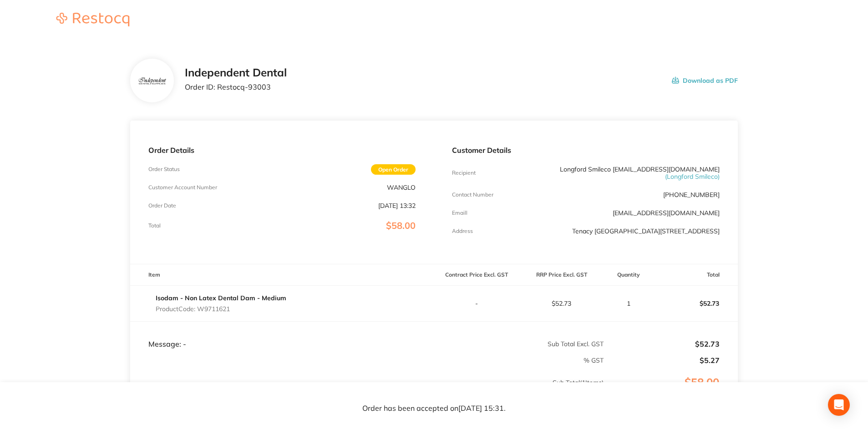 This screenshot has height=434, width=868. What do you see at coordinates (151, 81) in the screenshot?
I see `img: bzV5Y2k1dA` at bounding box center [151, 81].